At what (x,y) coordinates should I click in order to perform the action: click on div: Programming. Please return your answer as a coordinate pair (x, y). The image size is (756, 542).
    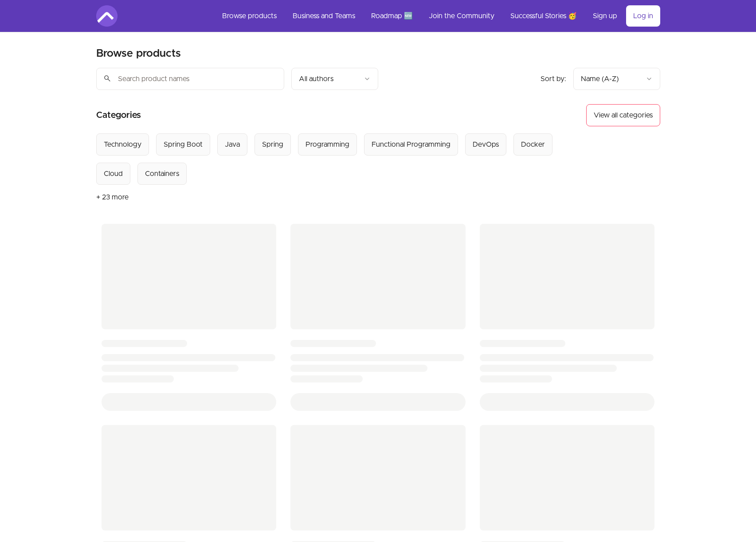
    Looking at the image, I should click on (327, 144).